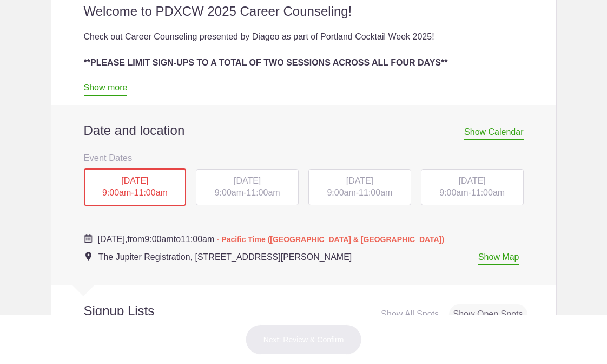 The width and height of the screenshot is (607, 364). What do you see at coordinates (106, 89) in the screenshot?
I see `a: Show more` at bounding box center [106, 89].